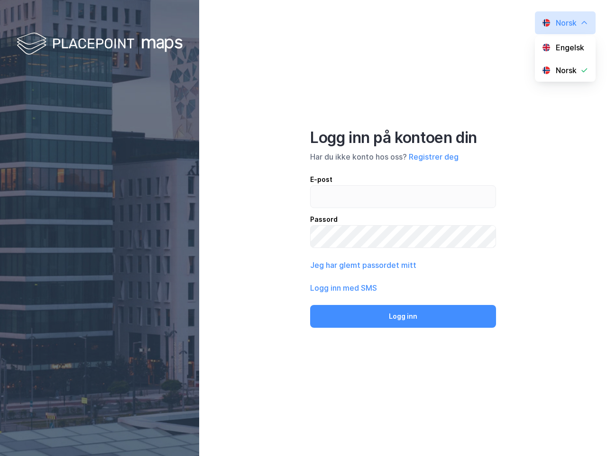  I want to click on div: Passord, so click(403, 219).